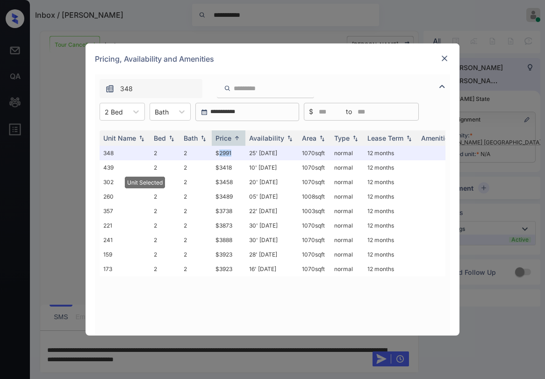 This screenshot has width=545, height=379. What do you see at coordinates (224, 138) in the screenshot?
I see `div: Price` at bounding box center [224, 138].